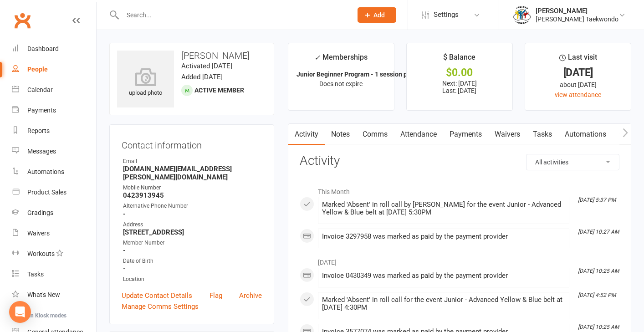 Image resolution: width=644 pixels, height=332 pixels. What do you see at coordinates (193, 224) in the screenshot?
I see `div: Address` at bounding box center [193, 224].